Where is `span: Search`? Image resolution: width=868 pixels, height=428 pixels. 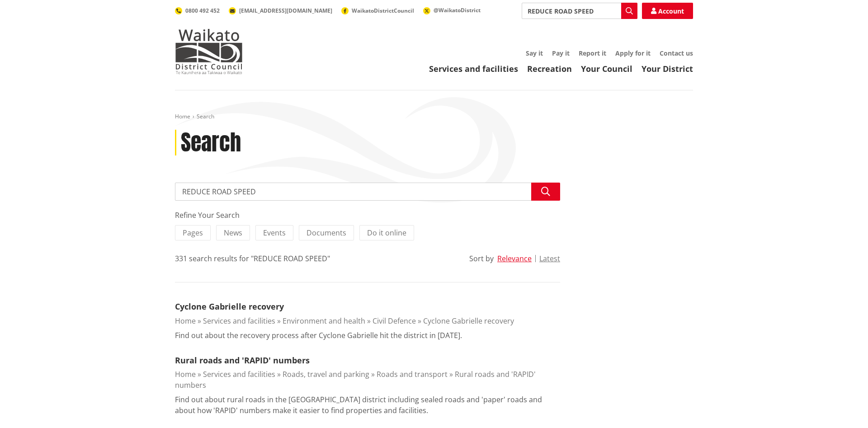 span: Search is located at coordinates (206, 116).